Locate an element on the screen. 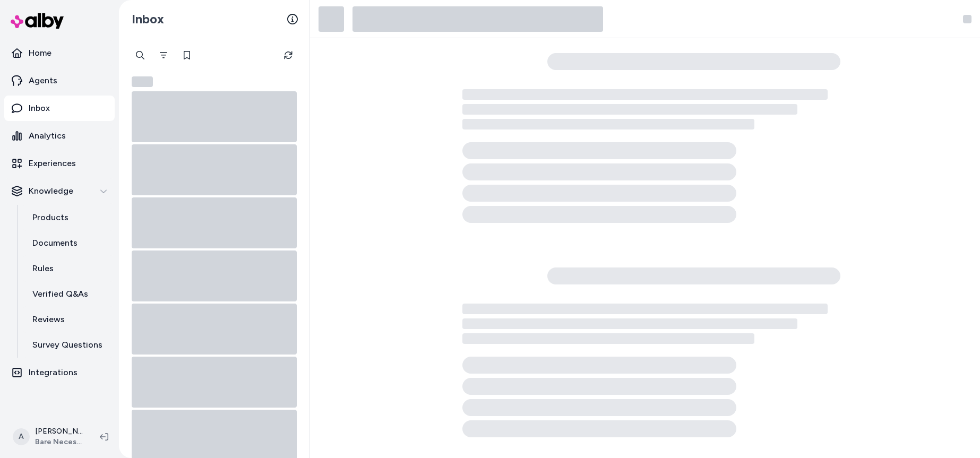  p: Inbox is located at coordinates (39, 108).